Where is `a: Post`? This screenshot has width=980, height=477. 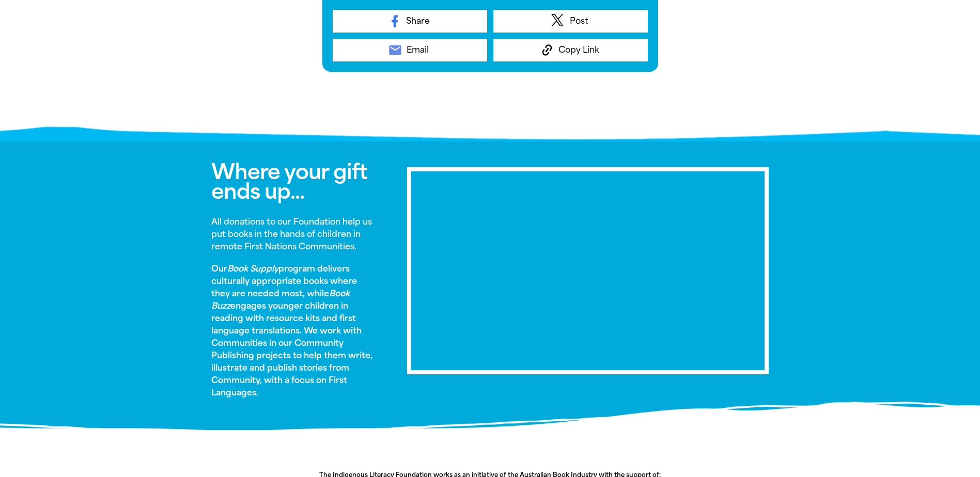 a: Post is located at coordinates (570, 21).